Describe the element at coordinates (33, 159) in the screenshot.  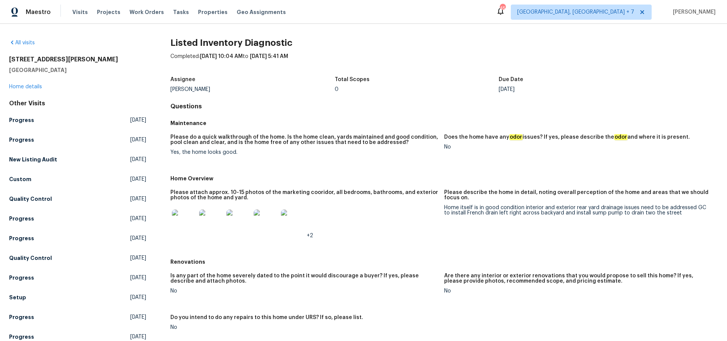
I see `h5: New Listing Audit` at that location.